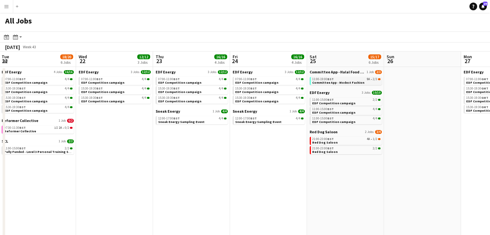  What do you see at coordinates (379, 139) in the screenshot?
I see `span: 1/2` at bounding box center [379, 139].